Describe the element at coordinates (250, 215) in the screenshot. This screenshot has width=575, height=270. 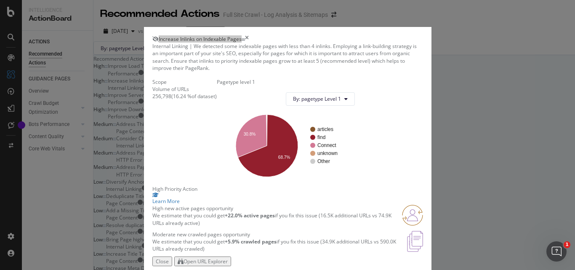
I see `strong: +22.0% active pages` at that location.